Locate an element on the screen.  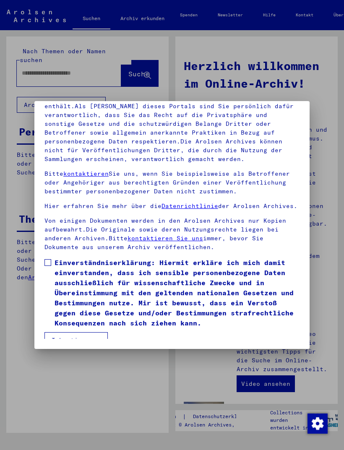
img: Zustimmung ändern is located at coordinates (317, 423).